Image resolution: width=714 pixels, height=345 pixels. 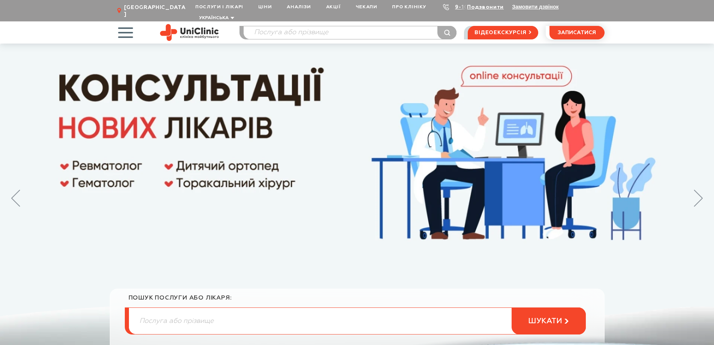 What do you see at coordinates (501, 33) in the screenshot?
I see `span: відеоекскурсія` at bounding box center [501, 33].